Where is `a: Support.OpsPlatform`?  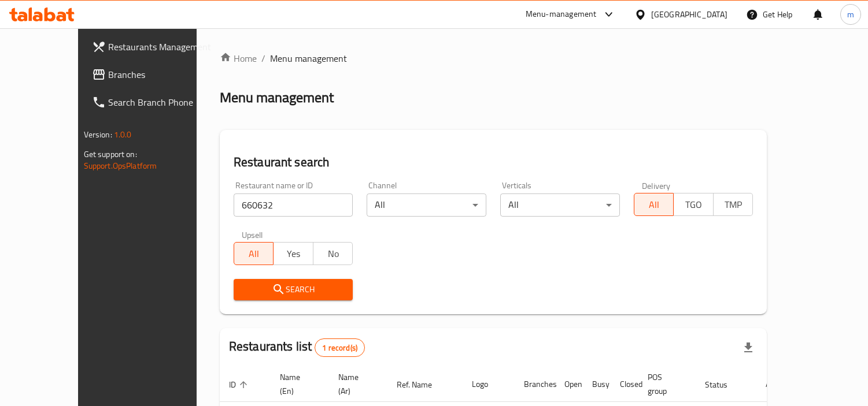 a: Support.OpsPlatform is located at coordinates (120, 166).